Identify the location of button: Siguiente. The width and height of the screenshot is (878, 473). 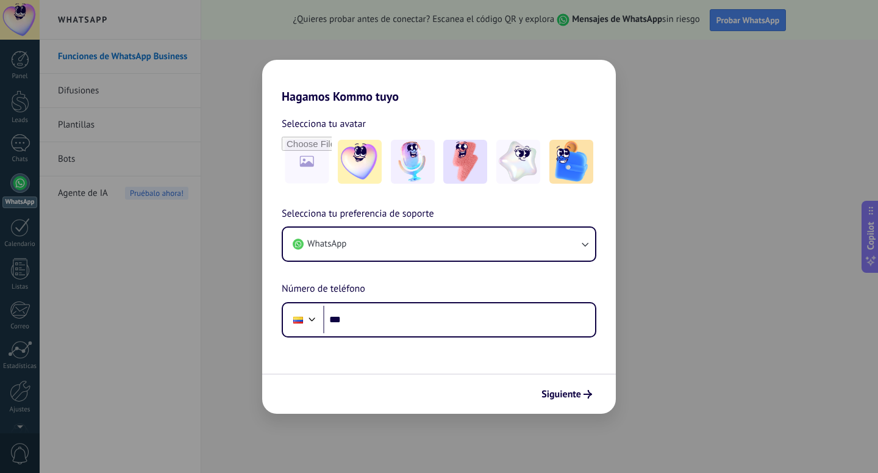
(566, 394).